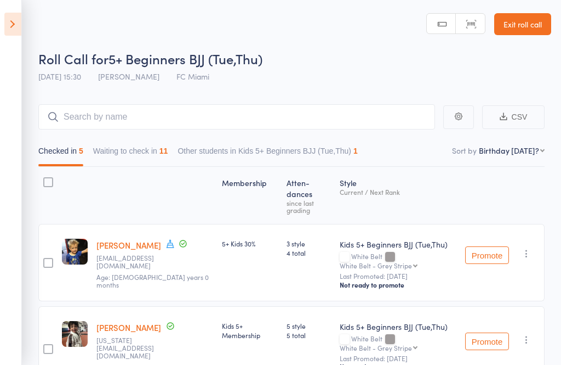 The height and width of the screenshot is (365, 561). Describe the element at coordinates (514, 117) in the screenshot. I see `button: CSV` at that location.